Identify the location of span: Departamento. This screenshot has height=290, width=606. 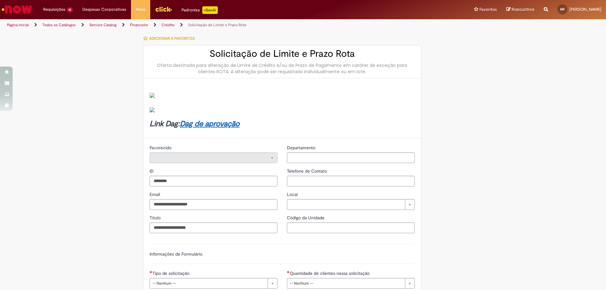
(302, 148).